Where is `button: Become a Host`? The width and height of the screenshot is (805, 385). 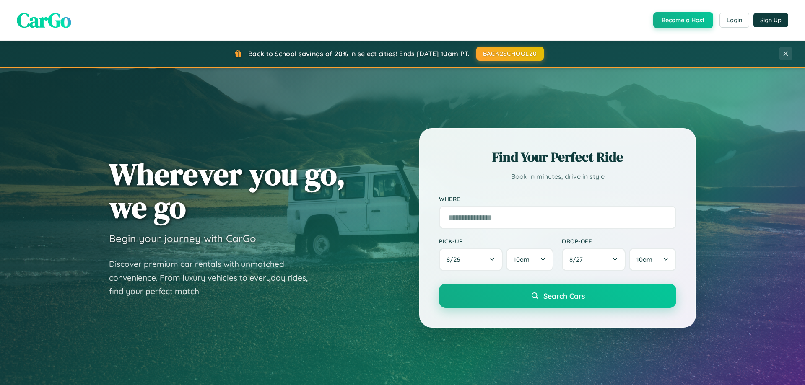
button: Become a Host is located at coordinates (683, 20).